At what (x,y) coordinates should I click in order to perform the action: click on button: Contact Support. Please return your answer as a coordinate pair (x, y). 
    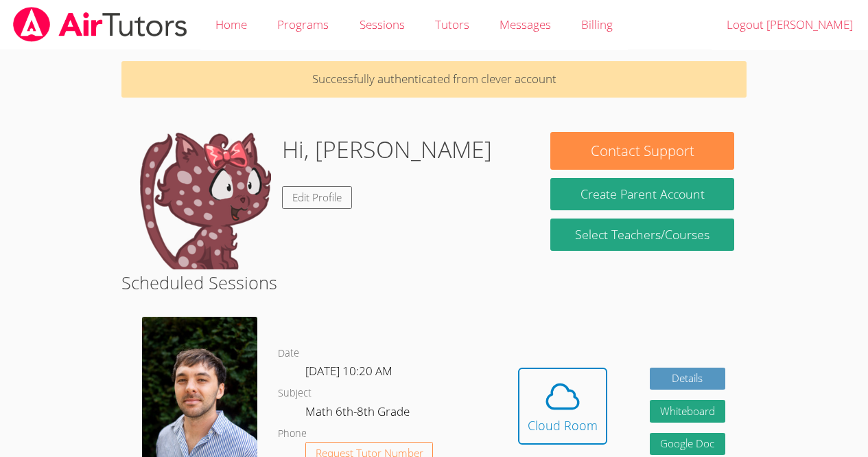
    Looking at the image, I should click on (641, 151).